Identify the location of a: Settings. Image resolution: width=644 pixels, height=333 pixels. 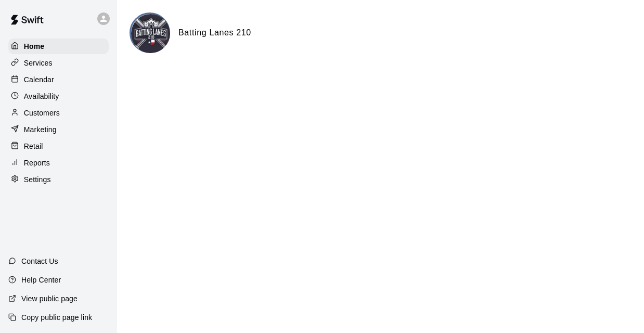
(59, 180).